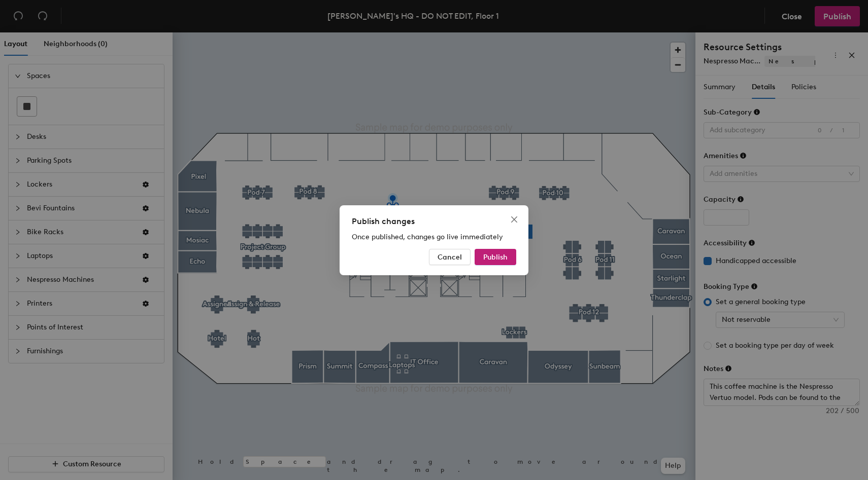 This screenshot has width=868, height=480. What do you see at coordinates (495, 257) in the screenshot?
I see `span: Publish` at bounding box center [495, 257].